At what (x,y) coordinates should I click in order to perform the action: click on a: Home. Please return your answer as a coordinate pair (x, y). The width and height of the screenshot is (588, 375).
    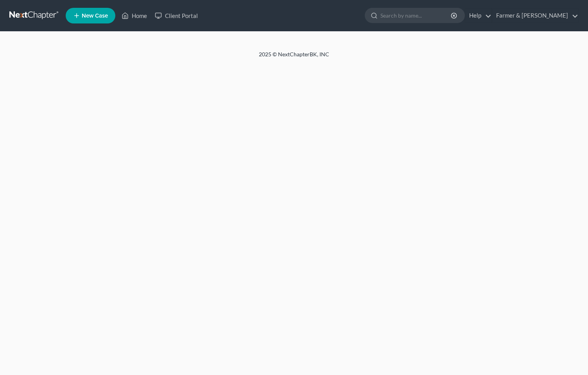
    Looking at the image, I should click on (134, 15).